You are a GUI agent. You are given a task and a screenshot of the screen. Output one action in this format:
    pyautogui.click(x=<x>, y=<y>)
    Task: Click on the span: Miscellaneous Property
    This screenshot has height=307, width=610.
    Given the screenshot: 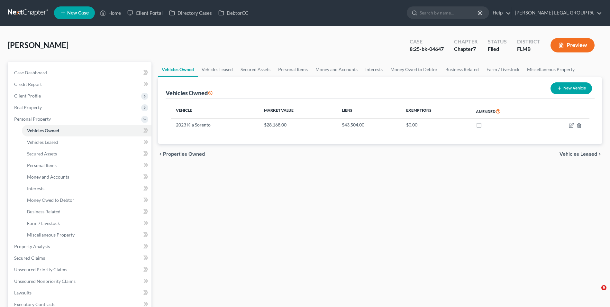 What is the action you would take?
    pyautogui.click(x=51, y=235)
    